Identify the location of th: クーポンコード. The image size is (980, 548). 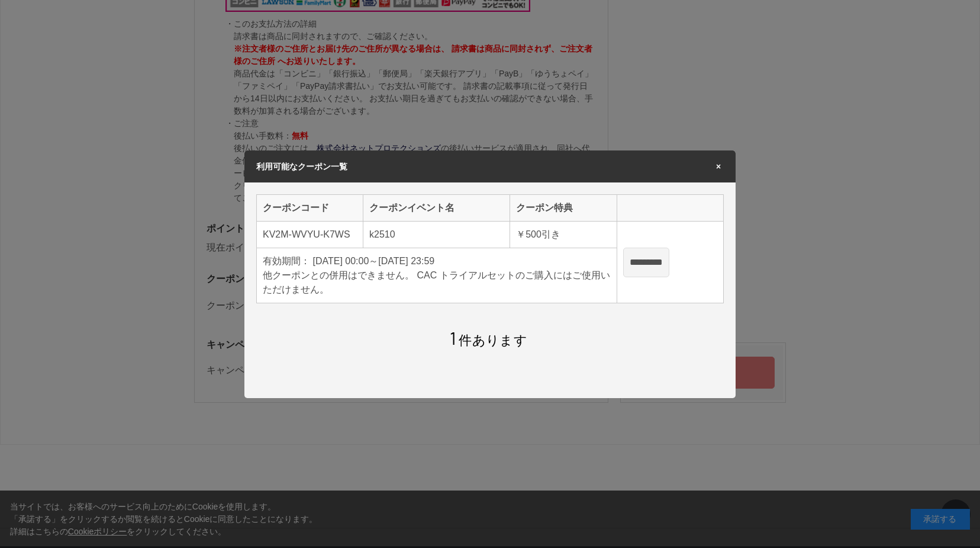
(310, 208).